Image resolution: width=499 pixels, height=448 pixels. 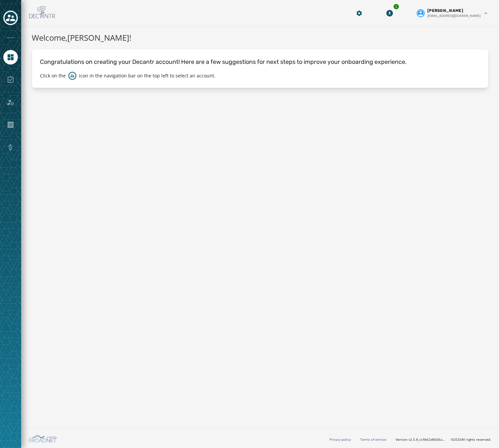 I want to click on a: Terms of service, so click(x=373, y=439).